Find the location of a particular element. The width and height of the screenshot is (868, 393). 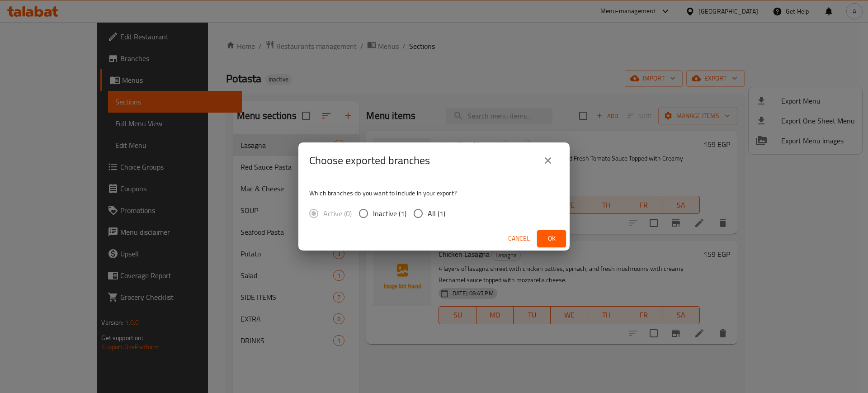

span: Active (0) is located at coordinates (337, 214).